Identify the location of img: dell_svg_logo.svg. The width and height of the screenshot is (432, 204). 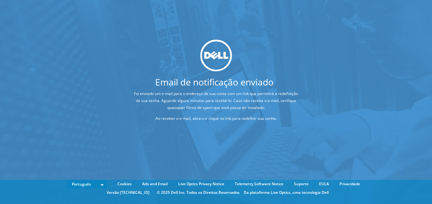
(216, 55).